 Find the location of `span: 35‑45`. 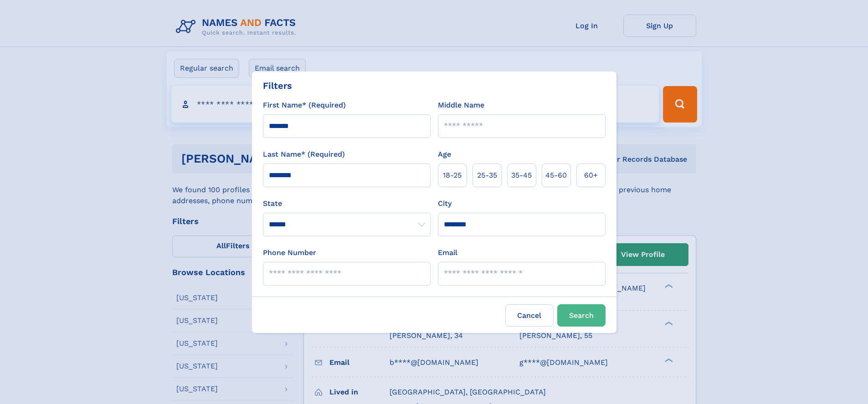

span: 35‑45 is located at coordinates (522, 175).